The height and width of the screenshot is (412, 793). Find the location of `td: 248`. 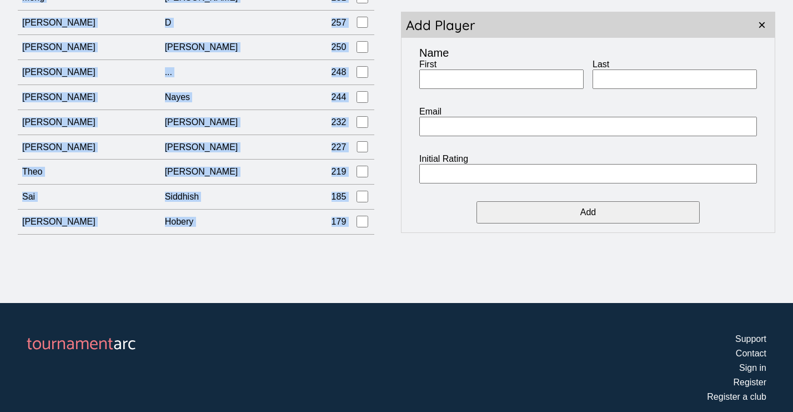

td: 248 is located at coordinates (325, 72).